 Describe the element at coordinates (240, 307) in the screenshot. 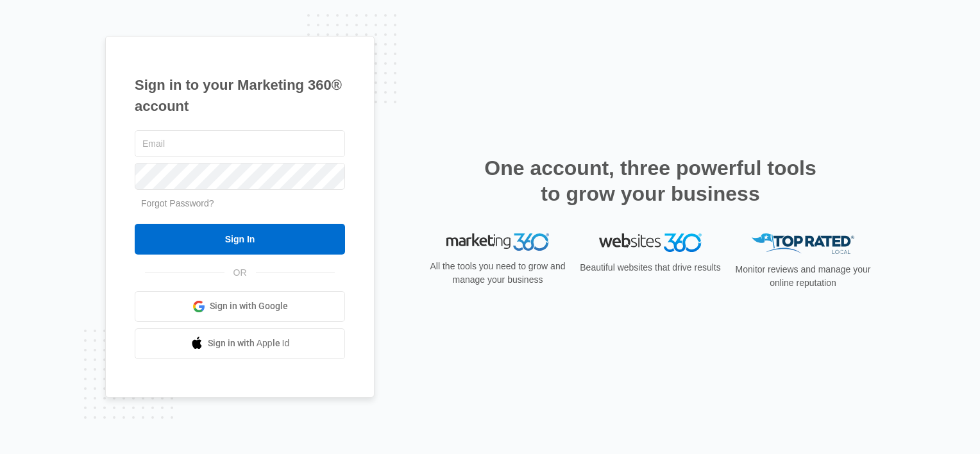

I see `a: Sign in with Google` at that location.